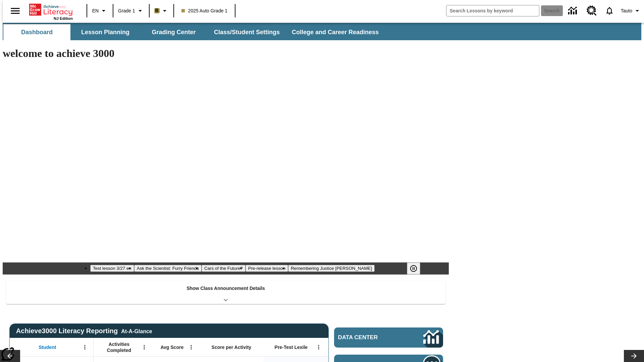  What do you see at coordinates (119, 347) in the screenshot?
I see `span: Activities Completed` at bounding box center [119, 347].